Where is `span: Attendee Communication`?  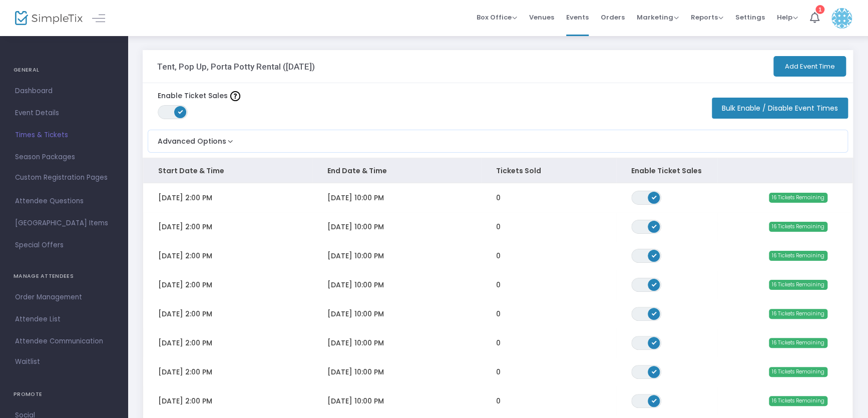 span: Attendee Communication is located at coordinates (64, 342).